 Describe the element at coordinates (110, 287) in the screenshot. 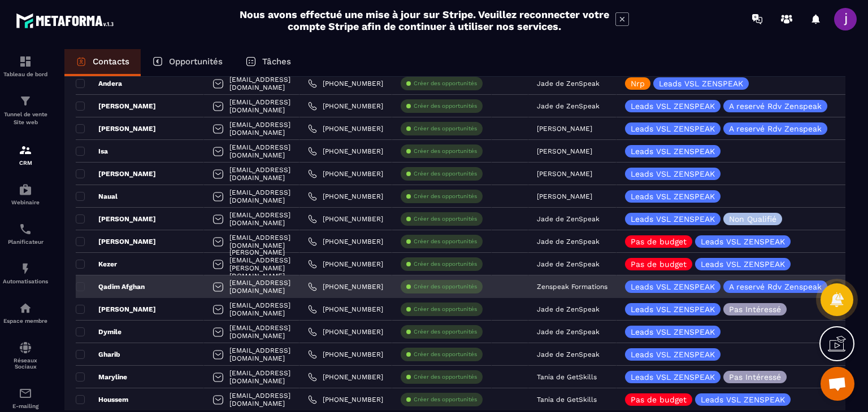

I see `p: Qadim Afghan` at that location.